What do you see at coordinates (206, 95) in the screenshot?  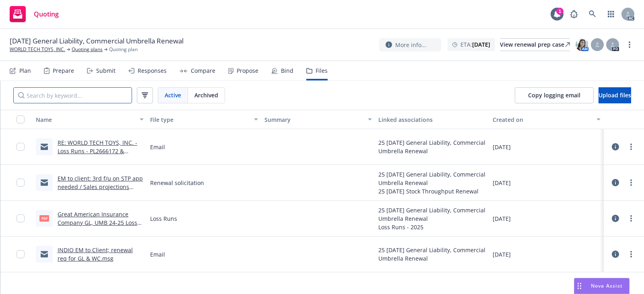 I see `span: Archived` at bounding box center [206, 95].